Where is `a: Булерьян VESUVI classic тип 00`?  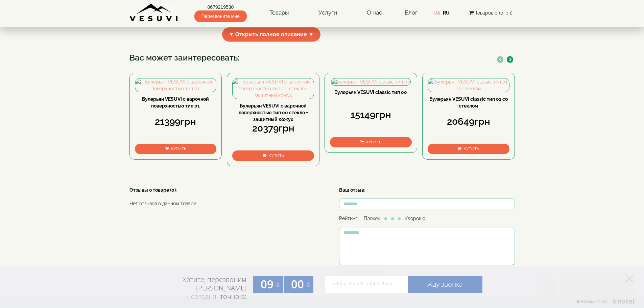
a: Булерьян VESUVI classic тип 00 is located at coordinates (370, 92).